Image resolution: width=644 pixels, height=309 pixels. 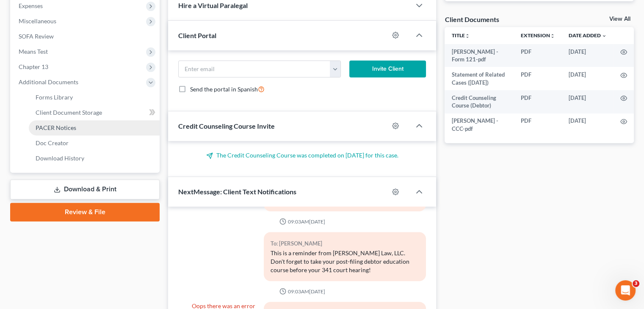 I want to click on span: Miscellaneous, so click(x=37, y=21).